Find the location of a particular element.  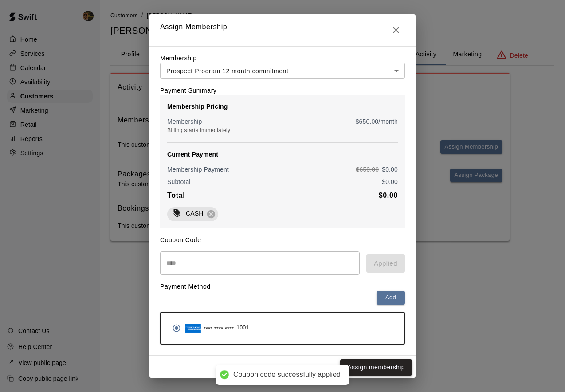

button: Assign membership is located at coordinates (376, 367).